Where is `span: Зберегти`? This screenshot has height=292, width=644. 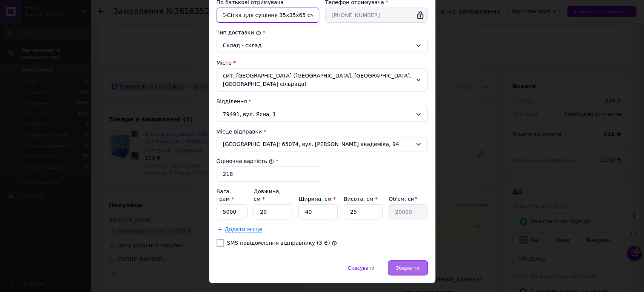 span: Зберегти is located at coordinates (408, 268).